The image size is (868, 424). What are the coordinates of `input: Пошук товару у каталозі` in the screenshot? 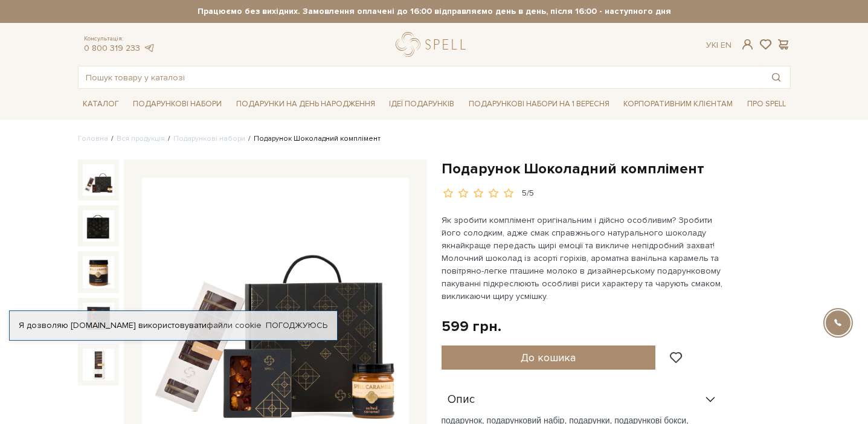 It's located at (421, 77).